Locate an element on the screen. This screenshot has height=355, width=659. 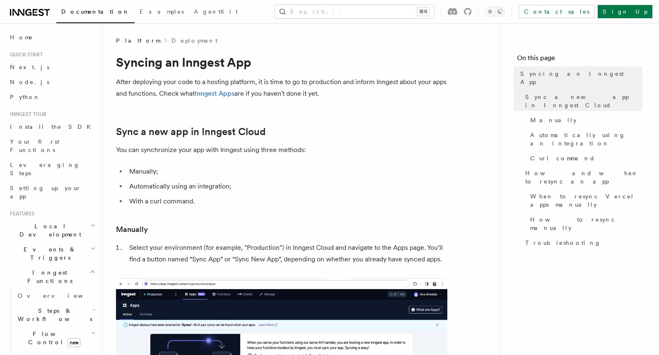
span: Python is located at coordinates (25, 97).